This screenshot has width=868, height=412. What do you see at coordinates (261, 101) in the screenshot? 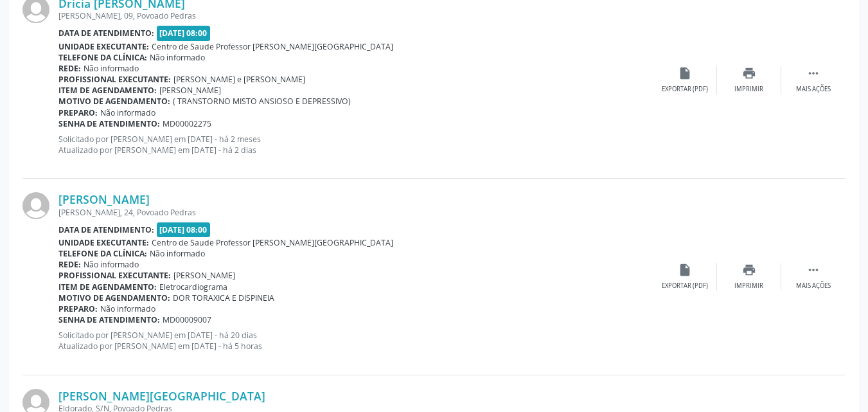
I see `span: ( TRANSTORNO MISTO ANSIOSO E DEPRESSIVO)` at bounding box center [261, 101].